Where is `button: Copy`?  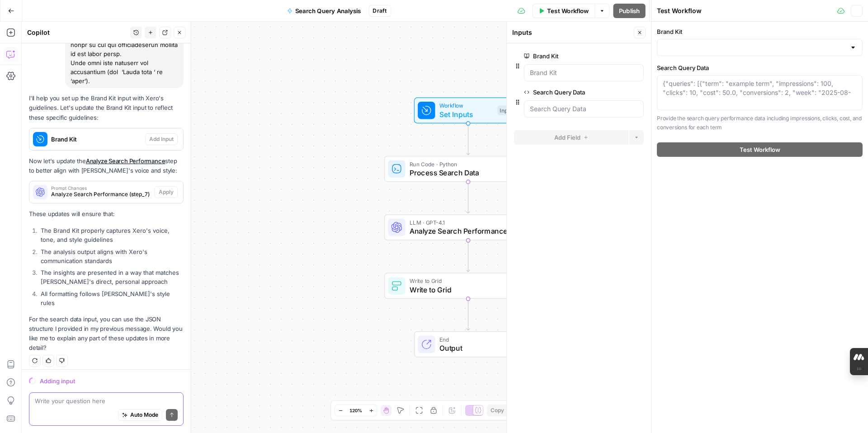
button: Copy is located at coordinates (497, 410).